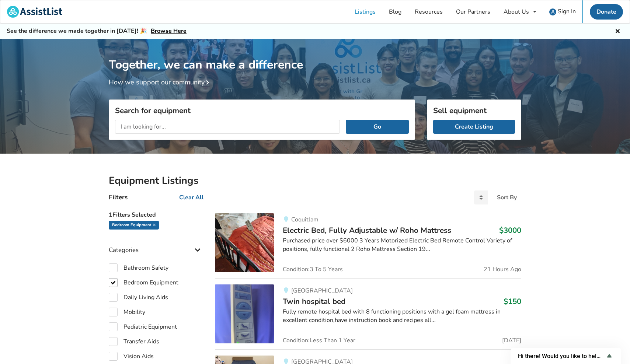  Describe the element at coordinates (160, 82) in the screenshot. I see `a: How we support our community` at that location.